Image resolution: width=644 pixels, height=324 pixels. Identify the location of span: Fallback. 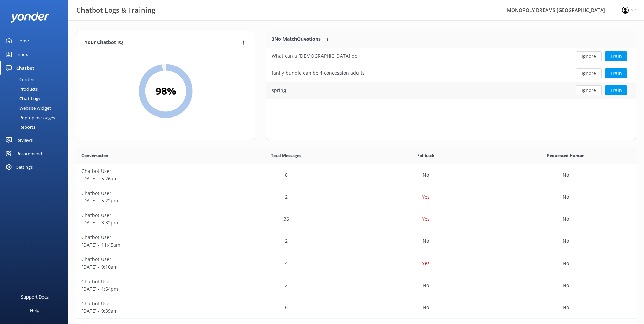
(426, 155).